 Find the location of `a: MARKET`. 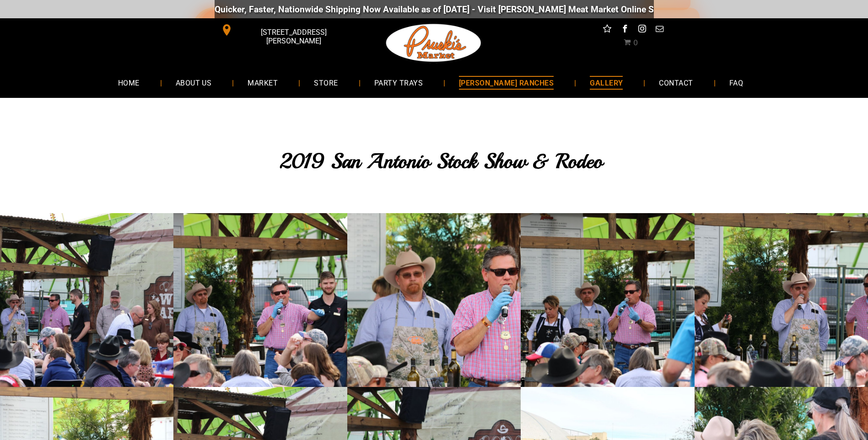

a: MARKET is located at coordinates (262, 83).